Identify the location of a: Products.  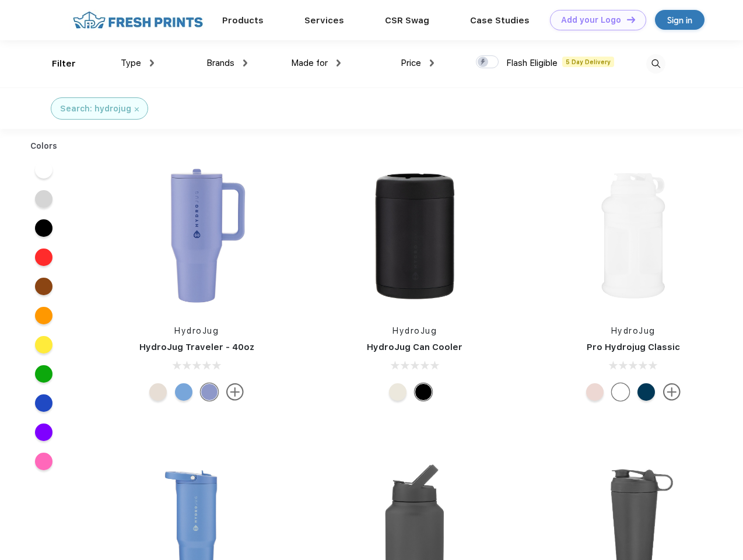
(243, 20).